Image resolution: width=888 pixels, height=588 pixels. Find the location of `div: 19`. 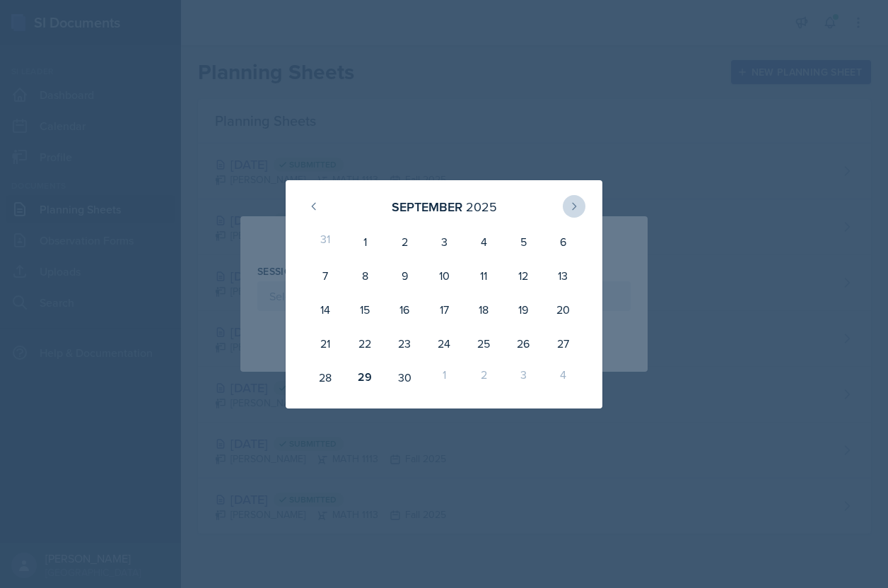

div: 19 is located at coordinates (523, 309).